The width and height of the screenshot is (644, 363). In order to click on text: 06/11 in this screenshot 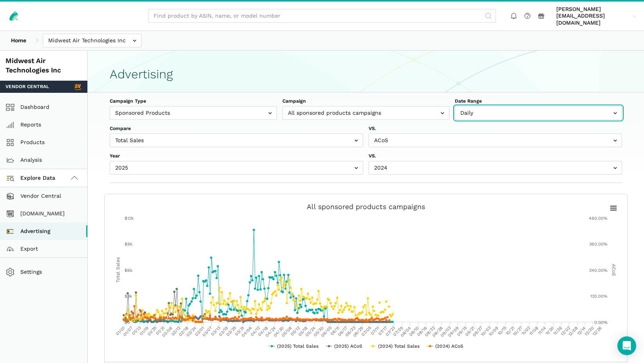, I will do `click(335, 330)`.